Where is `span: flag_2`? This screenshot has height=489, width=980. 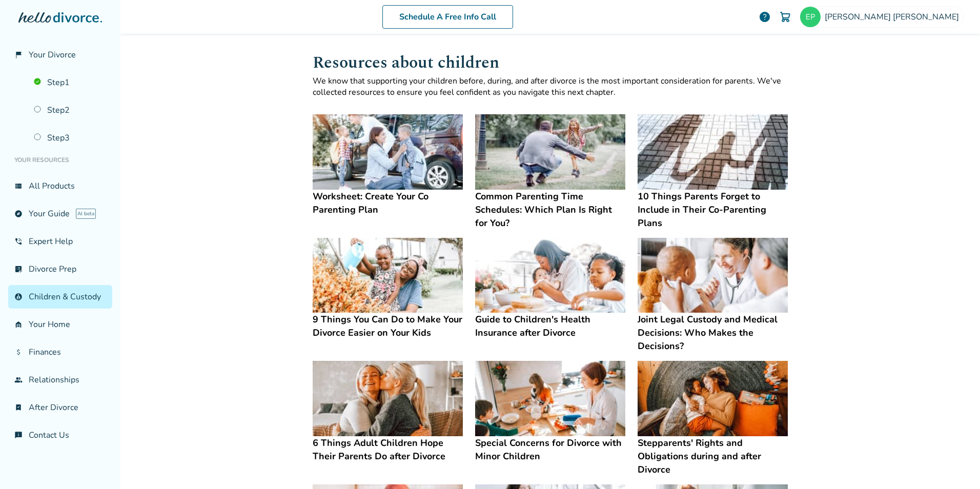 span: flag_2 is located at coordinates (18, 55).